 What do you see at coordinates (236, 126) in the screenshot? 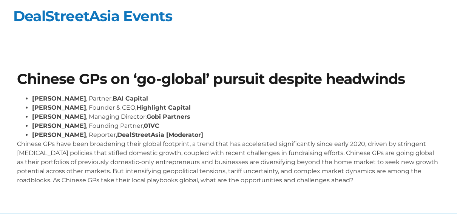
I see `li: , Founding Partner,` at bounding box center [236, 126].